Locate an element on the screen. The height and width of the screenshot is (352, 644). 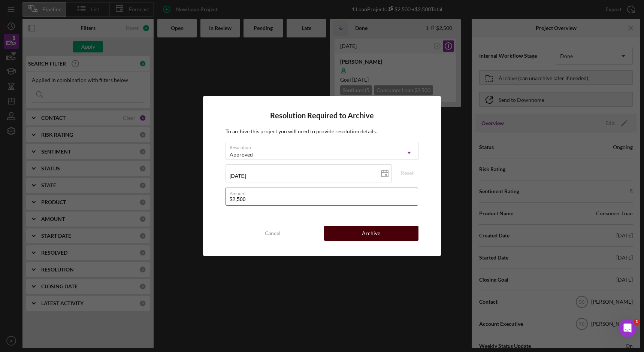
span: 1 is located at coordinates (637, 322).